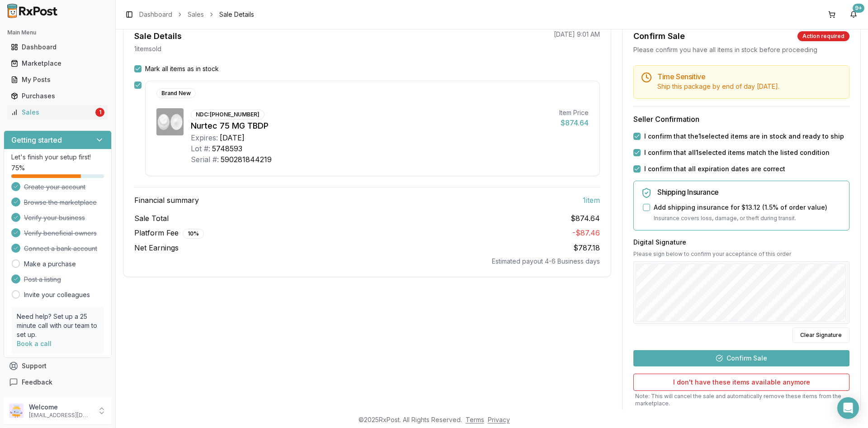 This screenshot has height=428, width=868. What do you see at coordinates (58, 96) in the screenshot?
I see `button: Purchases` at bounding box center [58, 96].